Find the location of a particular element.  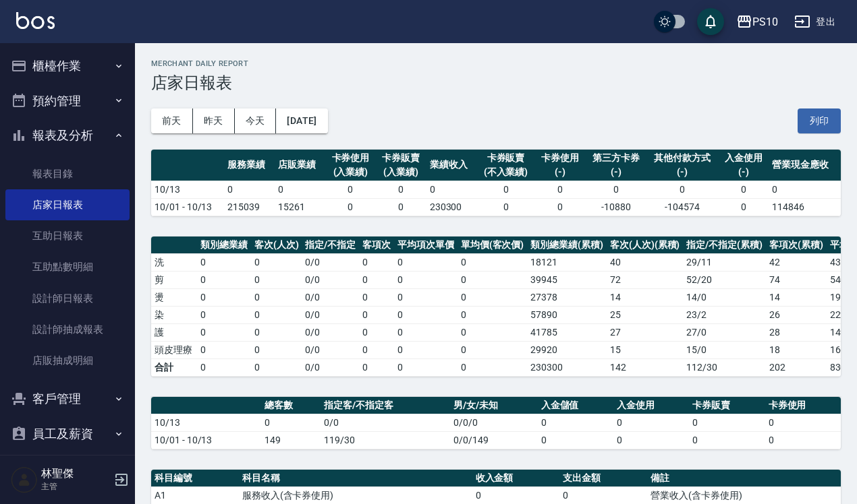

button: 登出 is located at coordinates (815, 22).